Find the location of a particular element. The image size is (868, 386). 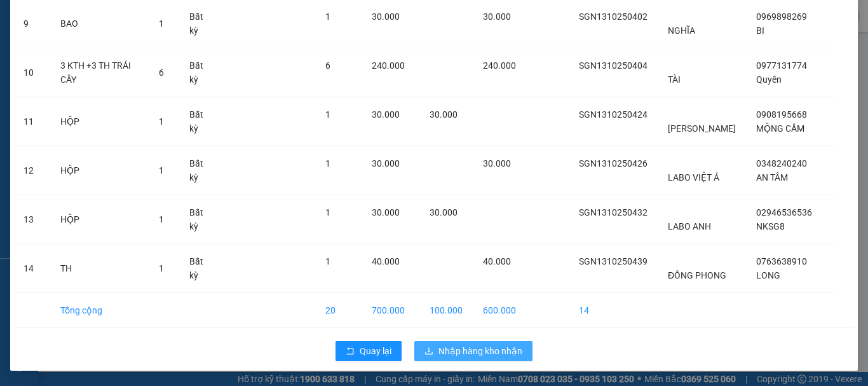

span: LABO VIỆT Á is located at coordinates (693, 177).